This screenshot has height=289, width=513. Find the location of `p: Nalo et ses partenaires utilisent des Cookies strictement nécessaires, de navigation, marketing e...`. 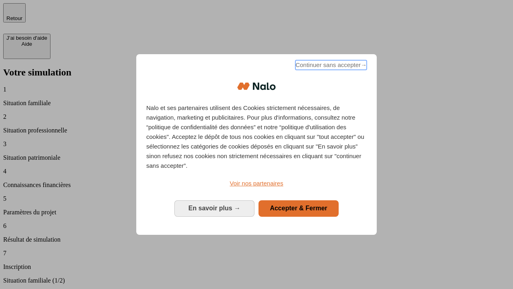

p: Nalo et ses partenaires utilisent des Cookies strictement nécessaires, de navigation, marketing e... is located at coordinates (257, 137).